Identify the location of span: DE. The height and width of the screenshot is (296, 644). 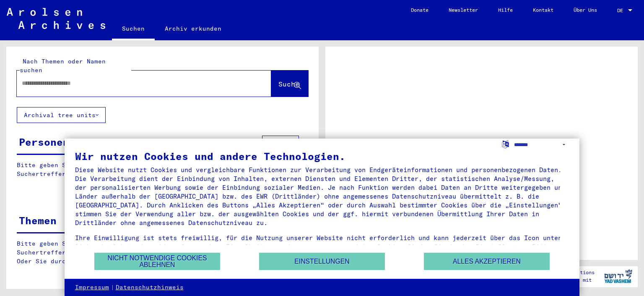
(621, 11).